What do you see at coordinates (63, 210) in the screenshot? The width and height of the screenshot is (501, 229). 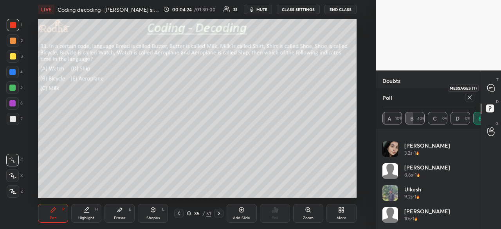 I see `div: P` at bounding box center [63, 210].